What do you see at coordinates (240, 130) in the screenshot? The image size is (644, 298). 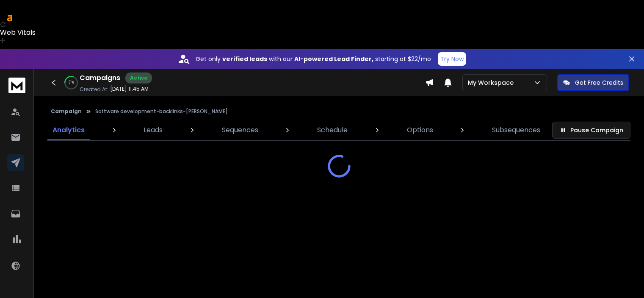 I see `p: Sequences` at bounding box center [240, 130].